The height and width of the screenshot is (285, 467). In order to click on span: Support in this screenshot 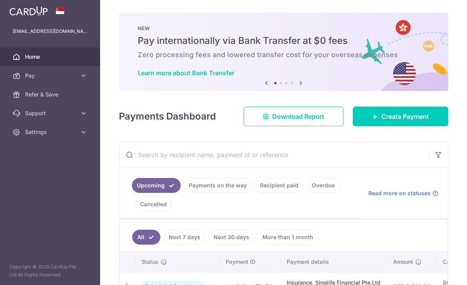, I will do `click(51, 113)`.